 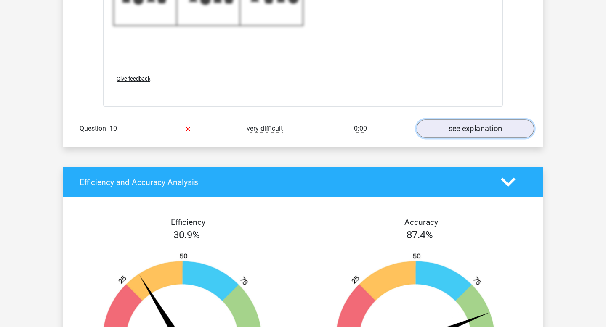 I want to click on a: see explanation, so click(x=475, y=129).